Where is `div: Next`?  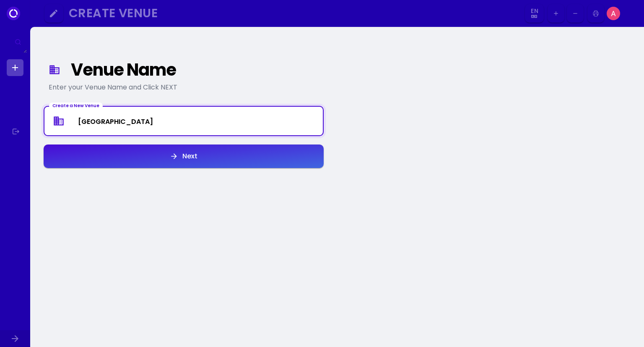
div: Next is located at coordinates (188, 156).